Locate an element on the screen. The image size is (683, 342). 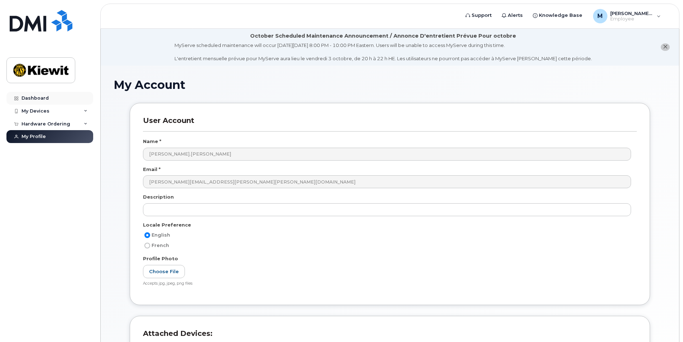
label: Locale Preference is located at coordinates (167, 225).